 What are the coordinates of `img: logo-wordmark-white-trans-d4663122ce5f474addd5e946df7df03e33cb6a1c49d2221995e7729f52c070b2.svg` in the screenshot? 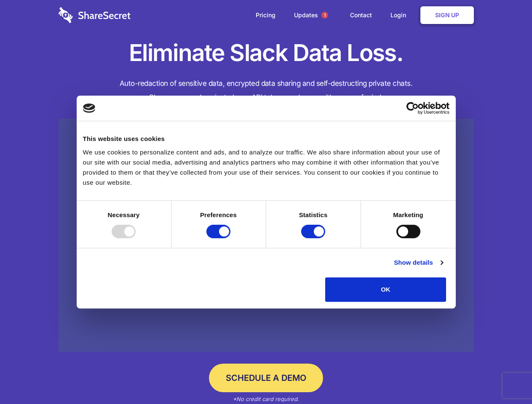 It's located at (95, 15).